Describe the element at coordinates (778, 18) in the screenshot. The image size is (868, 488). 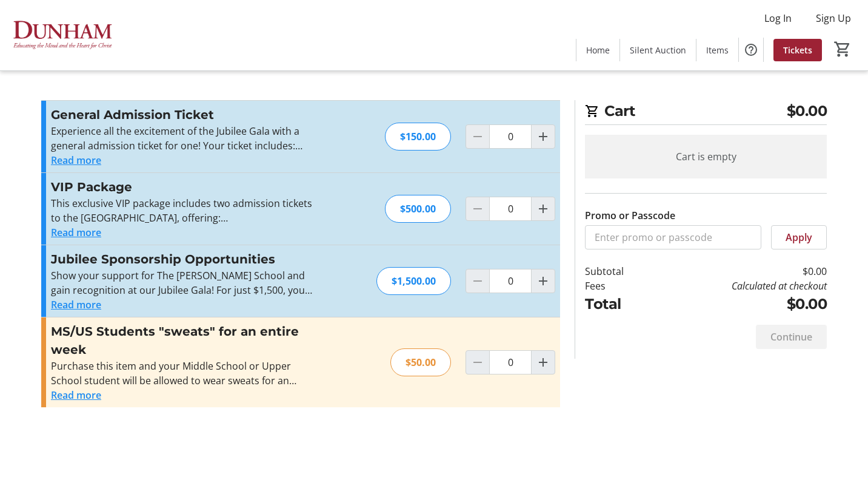
I see `span: Log In` at that location.